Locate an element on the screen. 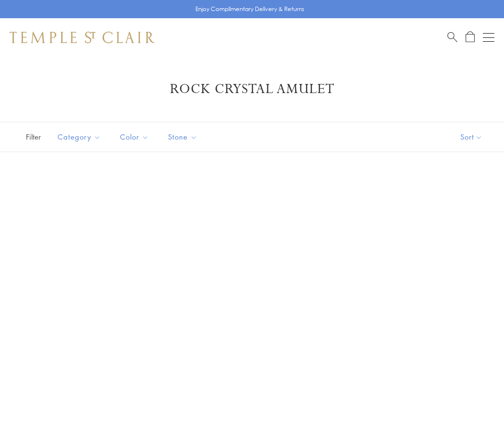  h1: Rock Crystal Amulet is located at coordinates (252, 89).